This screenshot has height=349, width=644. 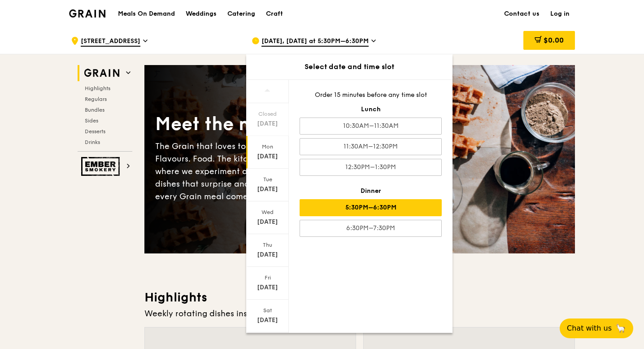 I want to click on span: Regulars, so click(x=96, y=99).